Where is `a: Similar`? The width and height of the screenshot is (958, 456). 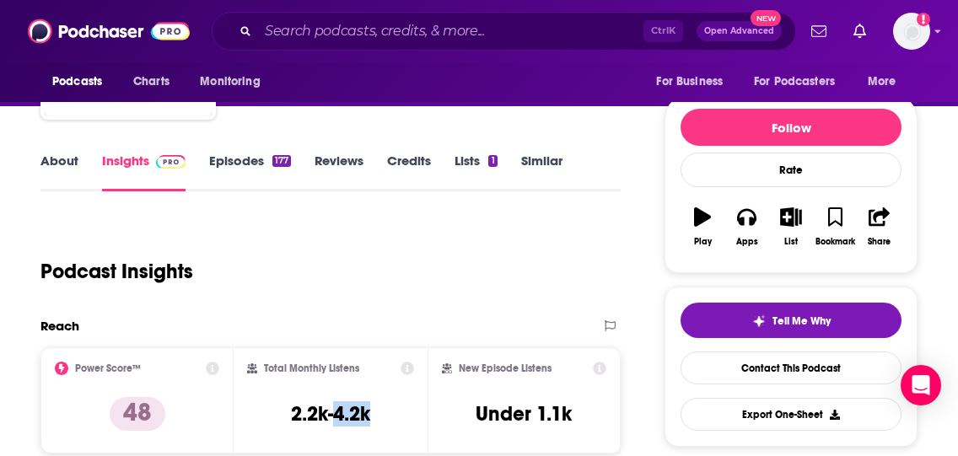 a: Similar is located at coordinates (541, 172).